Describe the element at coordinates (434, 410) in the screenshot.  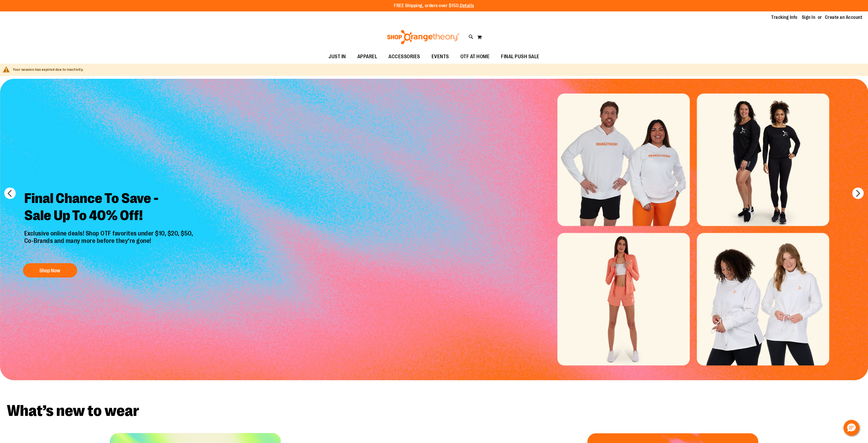
I see `h2: What’s new to wear` at that location.